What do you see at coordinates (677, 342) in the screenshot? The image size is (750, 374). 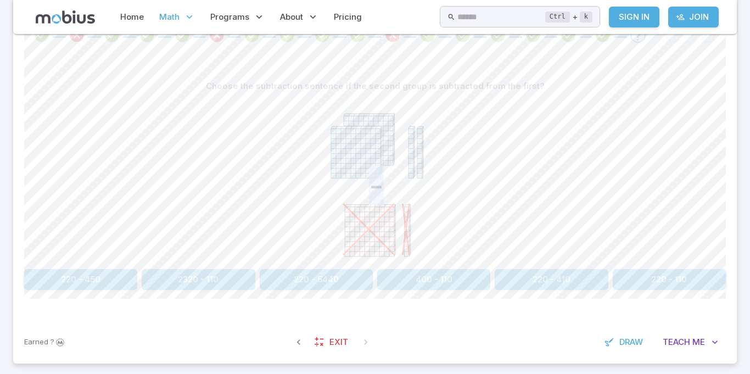 I see `span: Teach` at bounding box center [677, 342].